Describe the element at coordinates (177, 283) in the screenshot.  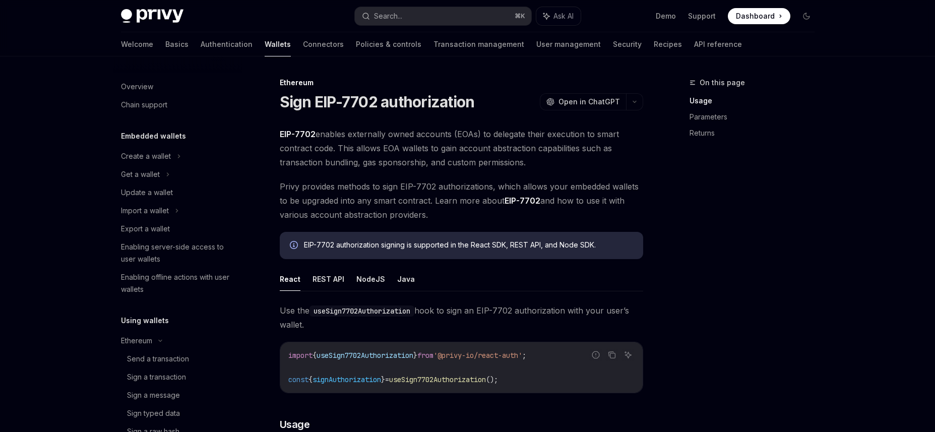
I see `a: Enabling offline actions with user wallets` at that location.